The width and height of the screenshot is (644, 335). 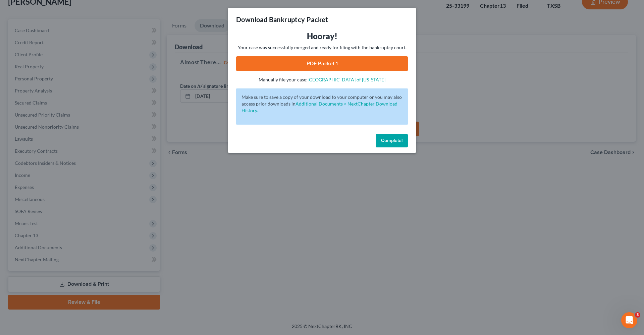 What do you see at coordinates (282, 19) in the screenshot?
I see `h3: Download Bankruptcy Packet` at bounding box center [282, 19].